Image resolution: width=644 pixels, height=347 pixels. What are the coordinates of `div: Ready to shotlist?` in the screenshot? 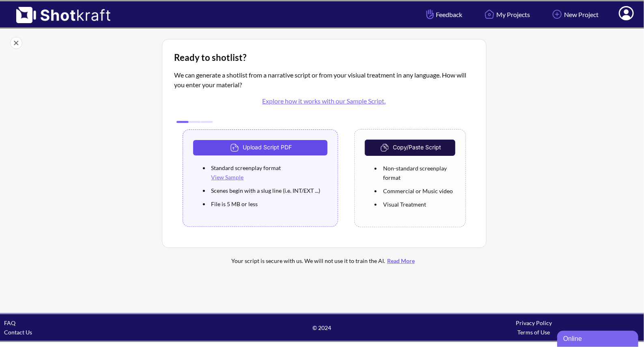 It's located at (324, 58).